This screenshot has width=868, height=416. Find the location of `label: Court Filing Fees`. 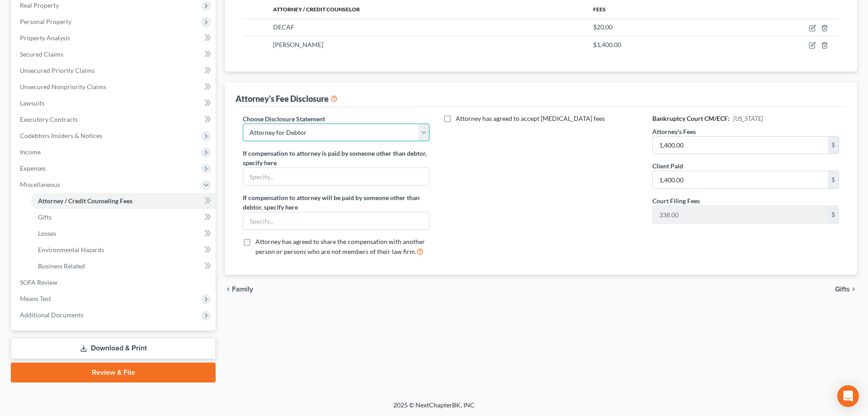

label: Court Filing Fees is located at coordinates (676, 201).